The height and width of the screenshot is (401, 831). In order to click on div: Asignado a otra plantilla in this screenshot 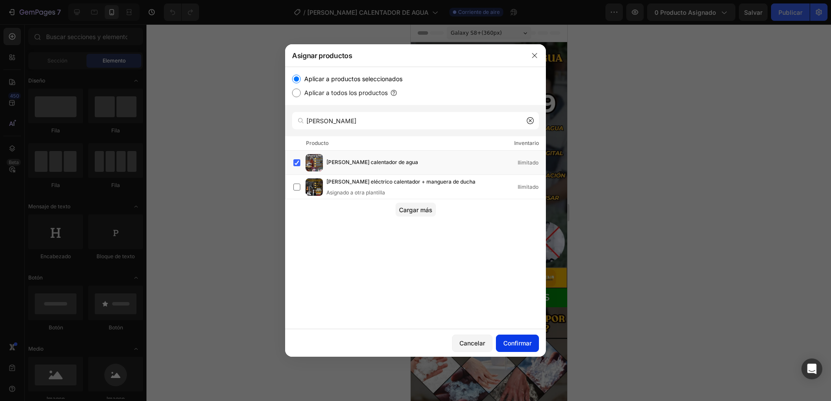, I will do `click(408, 193)`.